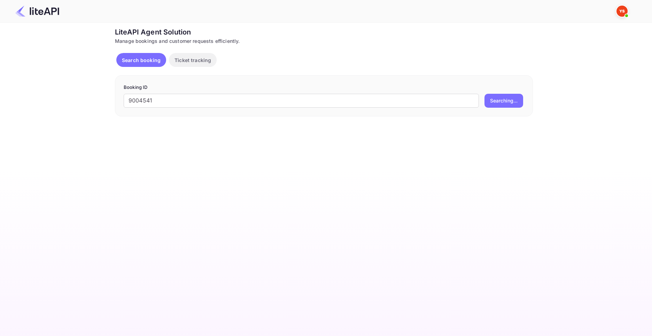  I want to click on button: Searching..., so click(503, 101).